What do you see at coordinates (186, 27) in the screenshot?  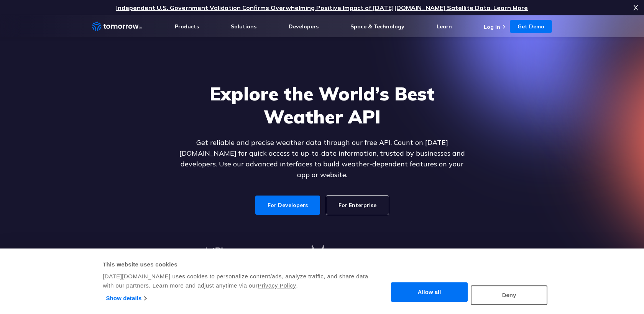 I see `a: Products` at bounding box center [186, 27].